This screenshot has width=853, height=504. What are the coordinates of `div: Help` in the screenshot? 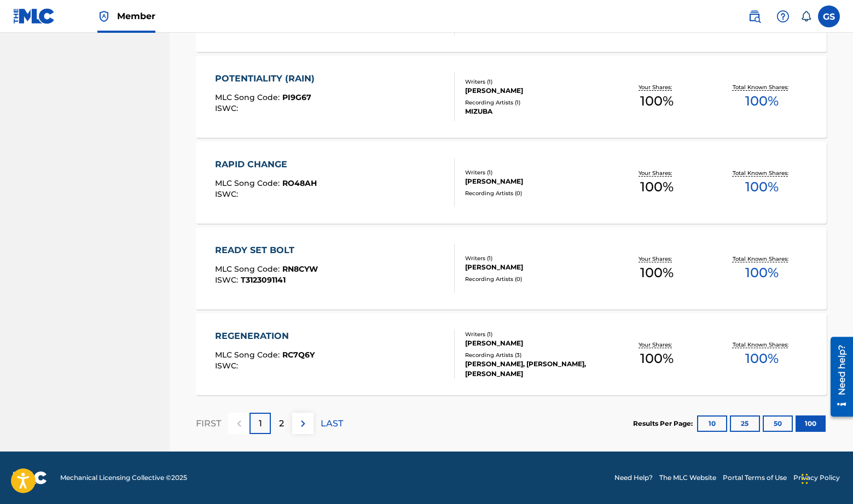 It's located at (783, 16).